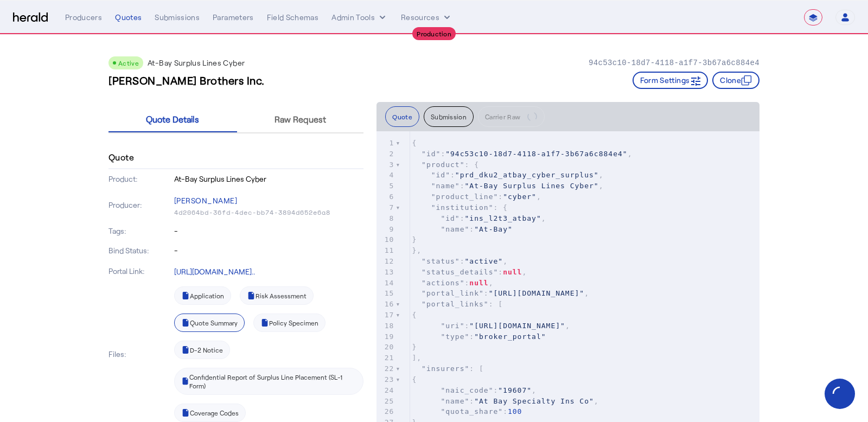 Image resolution: width=868 pixels, height=422 pixels. I want to click on a: Policy Specimen, so click(289, 322).